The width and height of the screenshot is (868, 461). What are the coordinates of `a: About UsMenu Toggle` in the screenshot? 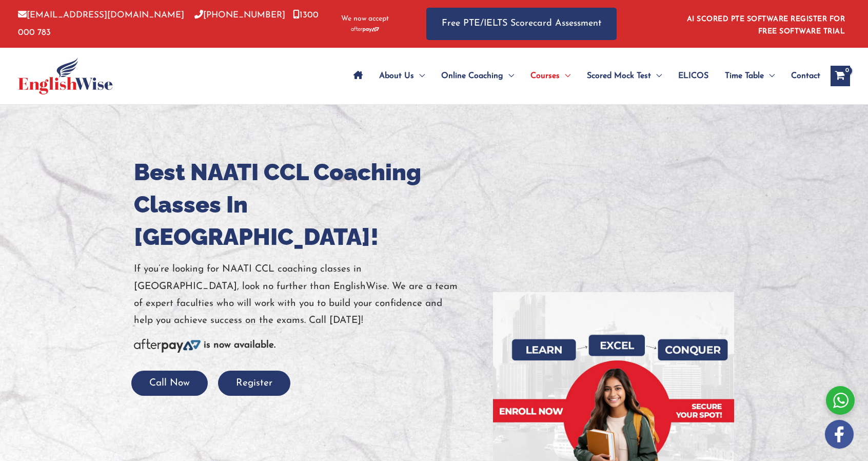 It's located at (402, 76).